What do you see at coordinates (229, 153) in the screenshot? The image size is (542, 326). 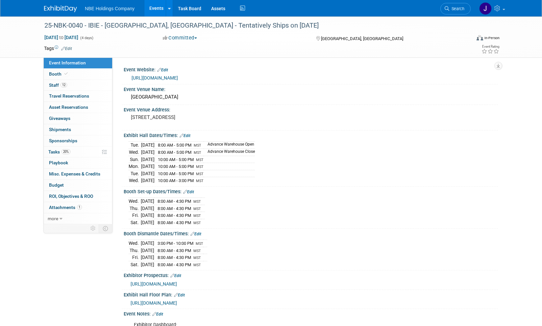 I see `td: Advance Warehouse Close` at bounding box center [229, 153].